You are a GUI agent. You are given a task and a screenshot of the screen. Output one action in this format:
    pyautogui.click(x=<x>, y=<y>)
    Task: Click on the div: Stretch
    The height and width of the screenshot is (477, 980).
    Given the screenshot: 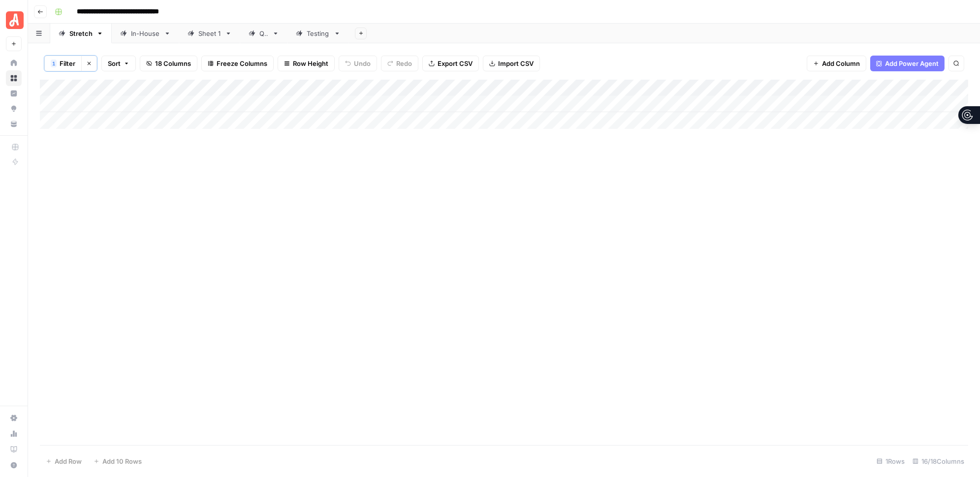 What is the action you would take?
    pyautogui.click(x=81, y=33)
    